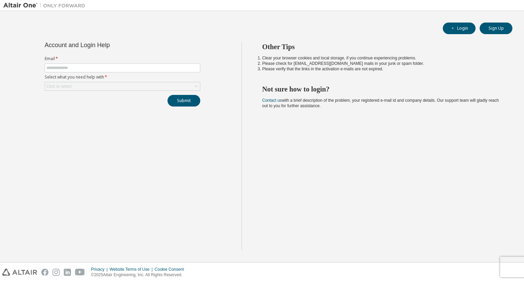  Describe the element at coordinates (46, 5) in the screenshot. I see `img: Altair One` at that location.